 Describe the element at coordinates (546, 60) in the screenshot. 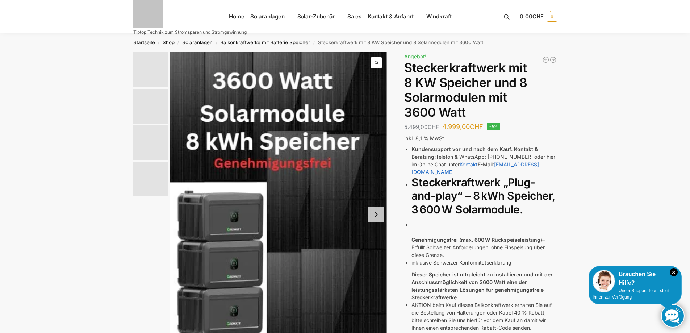

I see `a: Flexible Solarpanels (2×120 W) & SolarLaderegler` at that location.